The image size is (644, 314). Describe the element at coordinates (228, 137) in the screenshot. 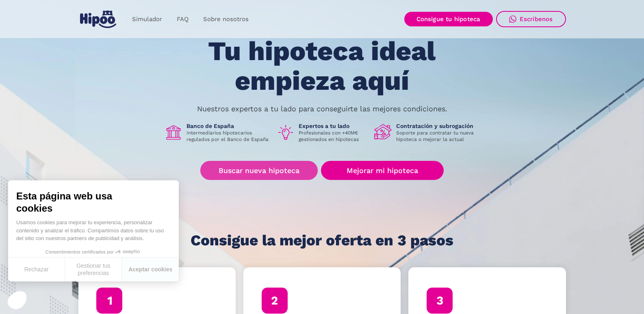

I see `p: Intermediarios hipotecarios regulados por el Banco de España` at that location.